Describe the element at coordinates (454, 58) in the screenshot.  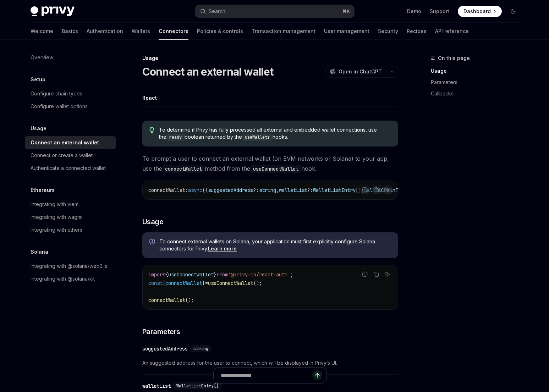
I see `span: On this page` at that location.